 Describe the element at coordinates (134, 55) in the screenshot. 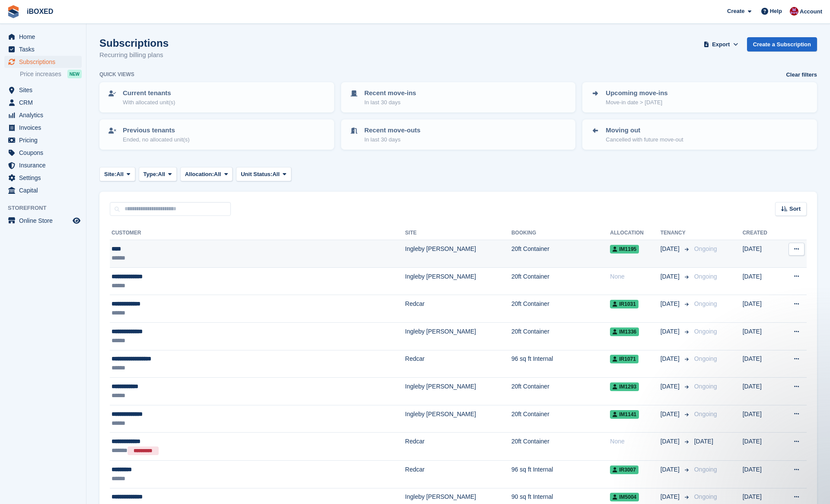

I see `p: Recurring billing plans` at that location.